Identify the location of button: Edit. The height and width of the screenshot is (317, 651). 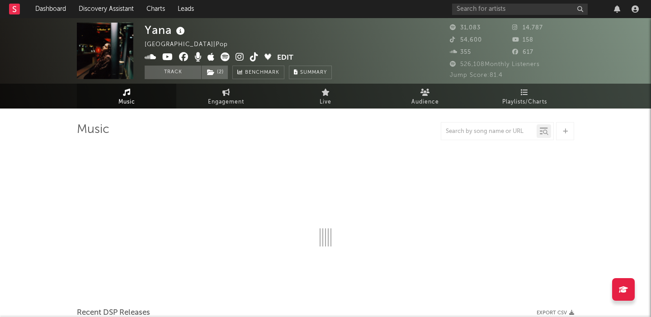
(285, 58).